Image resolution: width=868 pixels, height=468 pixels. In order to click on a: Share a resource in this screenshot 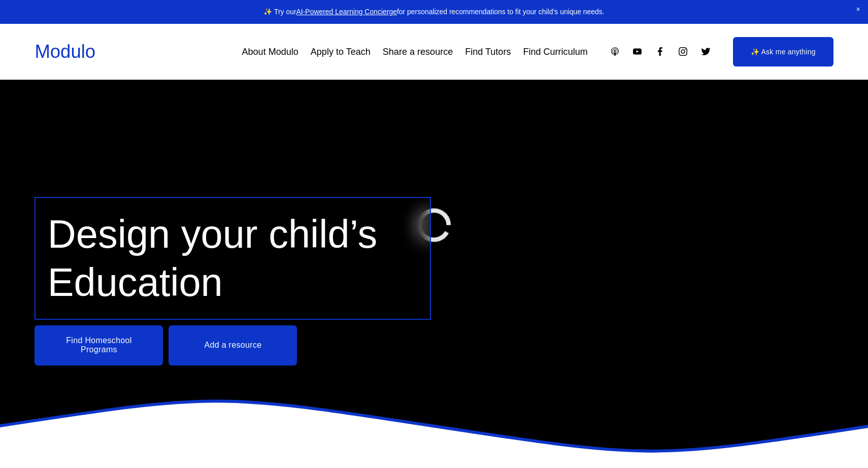, I will do `click(418, 52)`.